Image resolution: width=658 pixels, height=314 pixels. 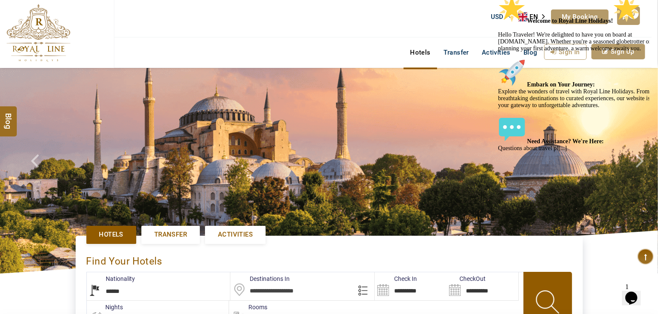 I want to click on label: Check In, so click(x=396, y=279).